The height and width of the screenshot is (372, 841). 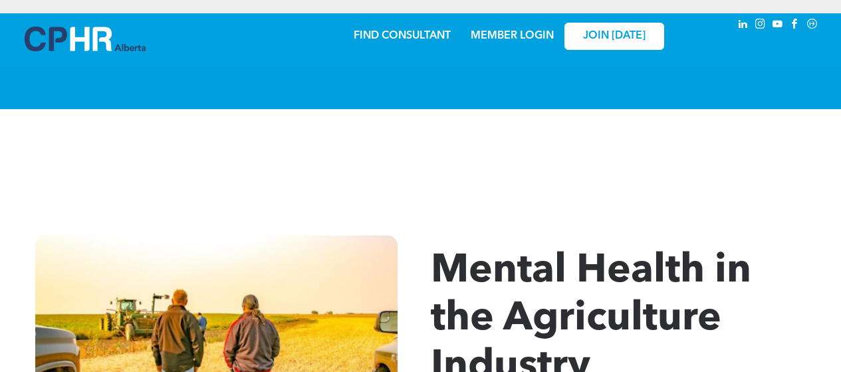 What do you see at coordinates (778, 25) in the screenshot?
I see `a: youtube` at bounding box center [778, 25].